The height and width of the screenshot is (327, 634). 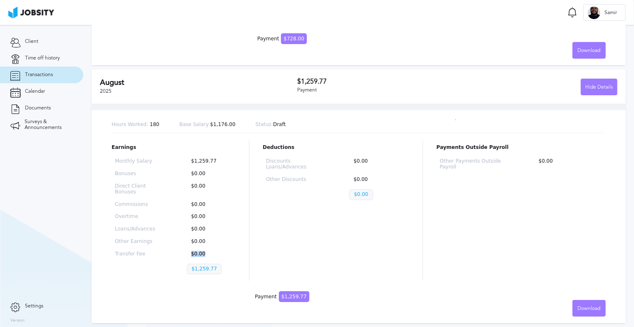 I want to click on span: Base Salary:, so click(x=195, y=124).